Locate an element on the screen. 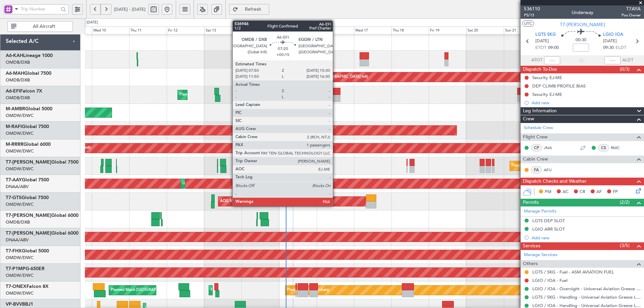  span: ALDT is located at coordinates (628, 61).